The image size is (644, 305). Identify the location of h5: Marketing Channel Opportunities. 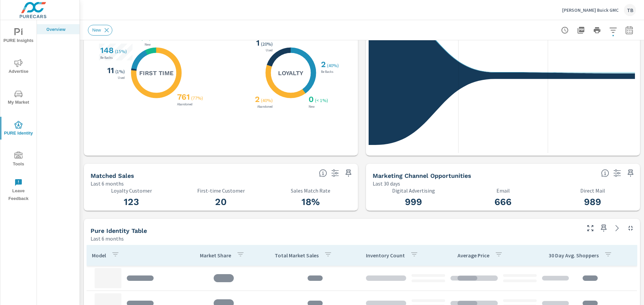
(422, 175).